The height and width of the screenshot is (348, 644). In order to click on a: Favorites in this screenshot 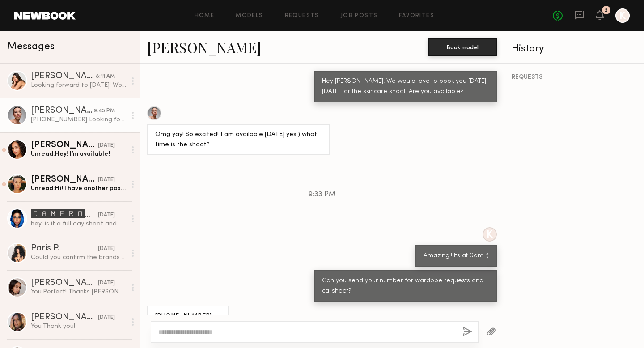, I will do `click(416, 16)`.